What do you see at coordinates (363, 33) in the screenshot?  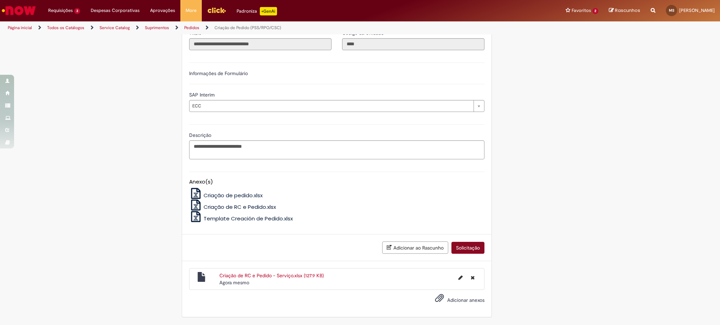 I see `span: Somente leitura - Código da Unidade` at bounding box center [363, 33].